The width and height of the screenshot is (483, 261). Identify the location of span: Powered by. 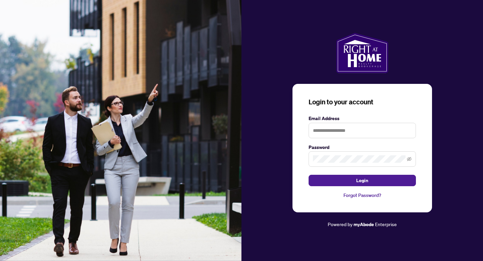
(340, 224).